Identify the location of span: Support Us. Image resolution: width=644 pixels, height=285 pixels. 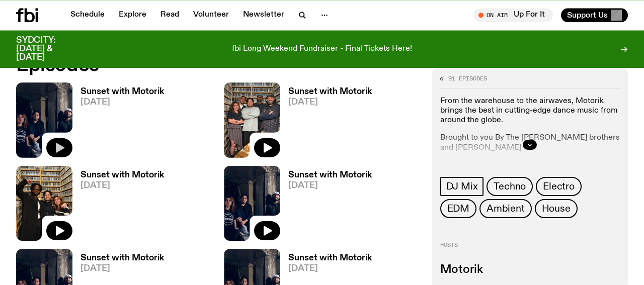
(587, 15).